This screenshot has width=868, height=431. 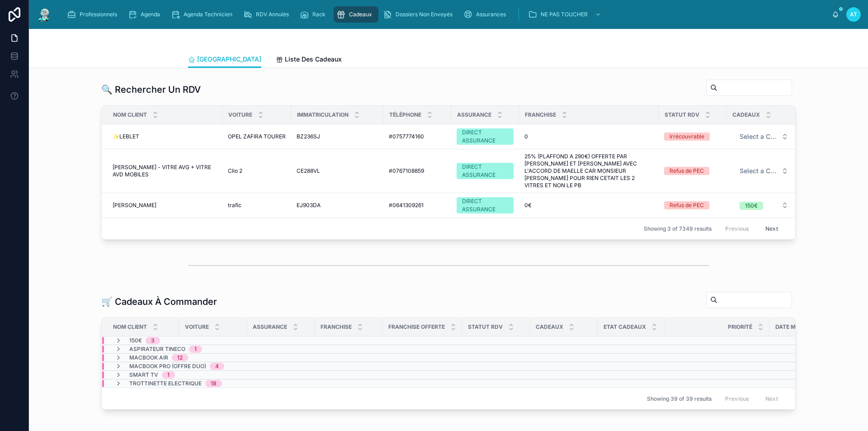 I want to click on span: Nom Client, so click(x=130, y=115).